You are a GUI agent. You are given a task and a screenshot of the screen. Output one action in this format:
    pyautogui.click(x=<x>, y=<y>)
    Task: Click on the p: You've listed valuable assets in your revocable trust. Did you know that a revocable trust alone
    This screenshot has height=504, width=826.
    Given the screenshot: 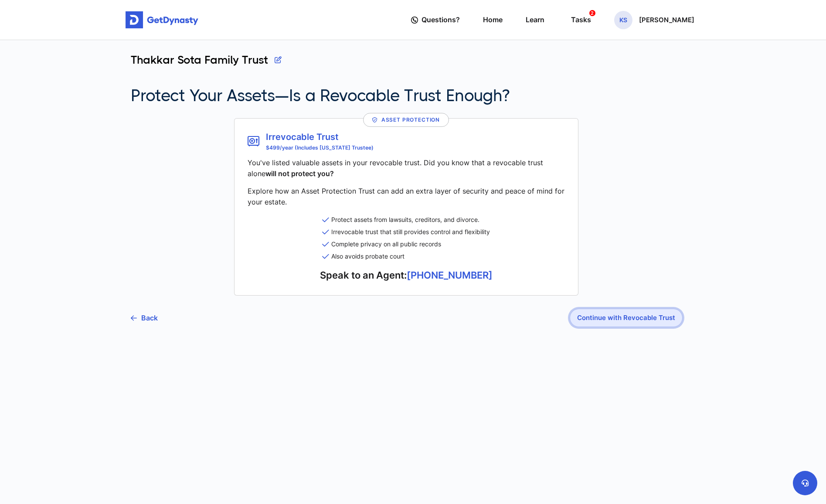 What is the action you would take?
    pyautogui.click(x=406, y=169)
    